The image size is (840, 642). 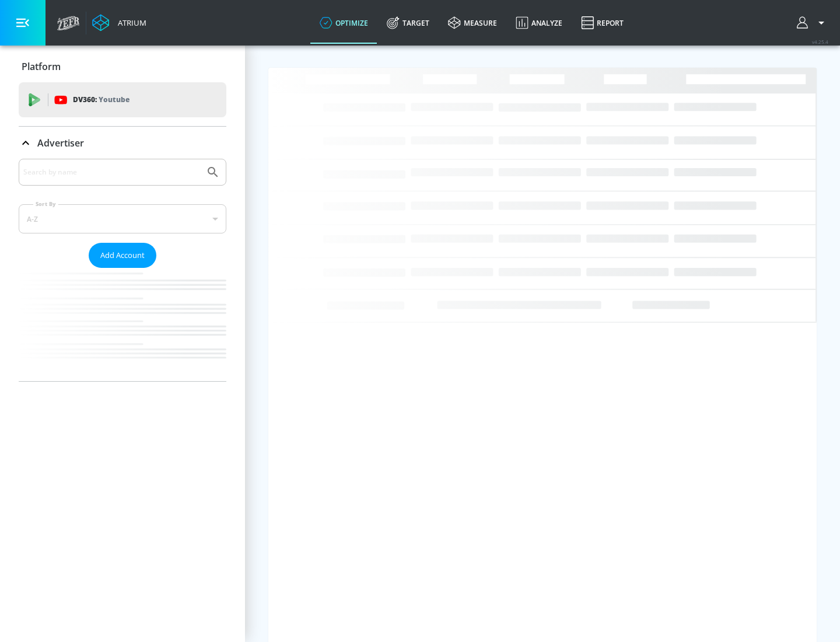 What do you see at coordinates (45, 204) in the screenshot?
I see `label: Sort By` at bounding box center [45, 204].